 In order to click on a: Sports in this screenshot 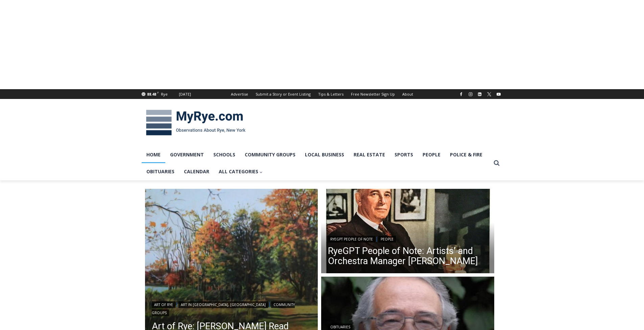, I will do `click(404, 155)`.